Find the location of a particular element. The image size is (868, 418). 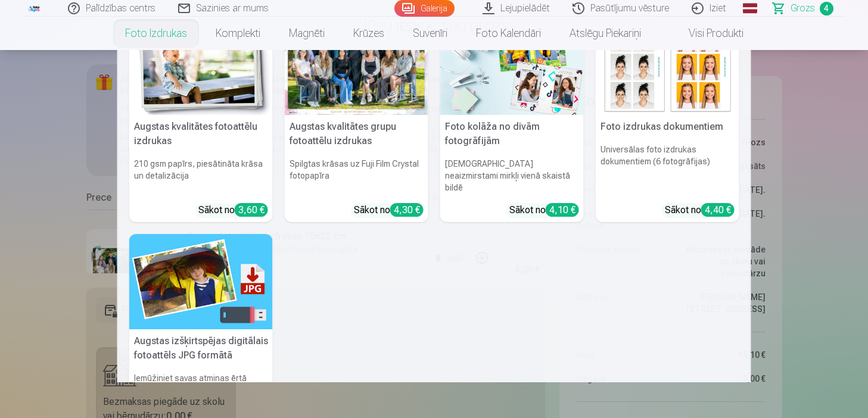

img: Augstas izšķirtspējas digitālais fotoattēls JPG formātā is located at coordinates (201, 282).